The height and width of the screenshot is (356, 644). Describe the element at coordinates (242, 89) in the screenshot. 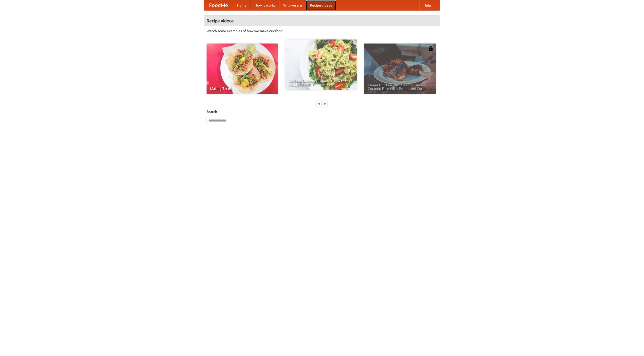

I see `span: Making Tacos` at that location.